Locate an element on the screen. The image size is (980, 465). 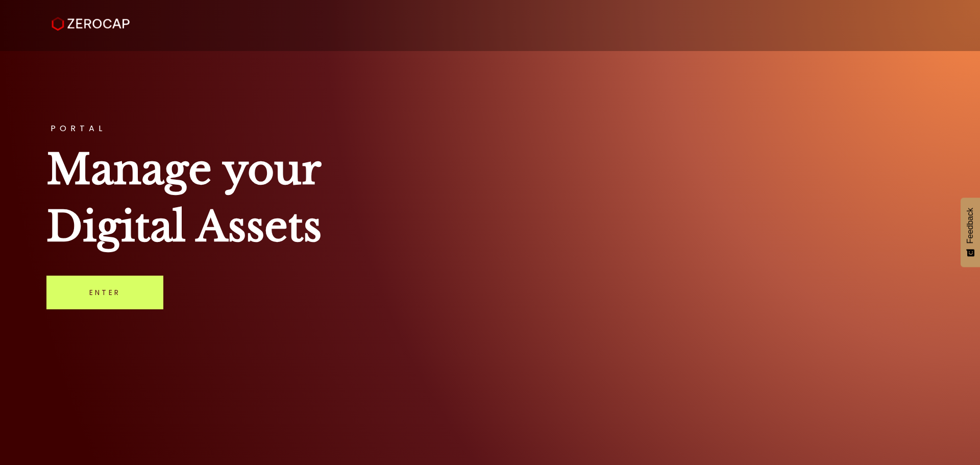
button: Feedback - Show survey is located at coordinates (970, 232).